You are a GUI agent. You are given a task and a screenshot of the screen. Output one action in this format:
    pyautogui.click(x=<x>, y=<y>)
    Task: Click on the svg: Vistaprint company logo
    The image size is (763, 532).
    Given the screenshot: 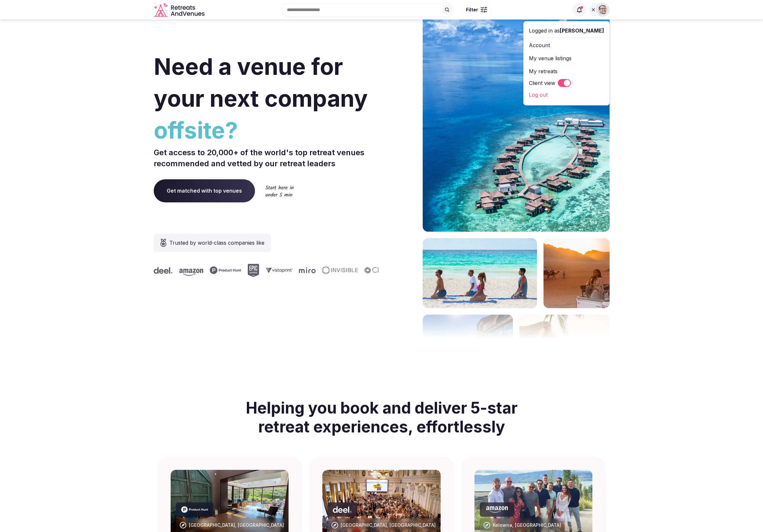 What is the action you would take?
    pyautogui.click(x=279, y=270)
    